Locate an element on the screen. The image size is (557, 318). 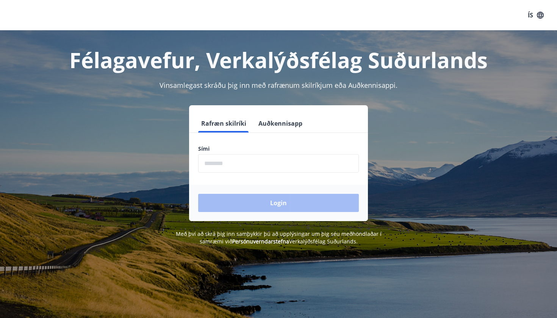
label: Sími is located at coordinates (278, 149).